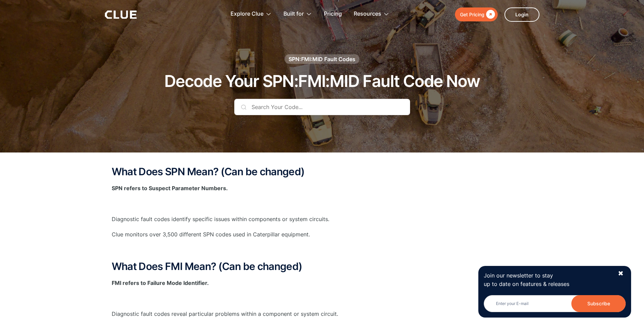 The width and height of the screenshot is (644, 324). I want to click on input: Search Your Code..., so click(322, 107).